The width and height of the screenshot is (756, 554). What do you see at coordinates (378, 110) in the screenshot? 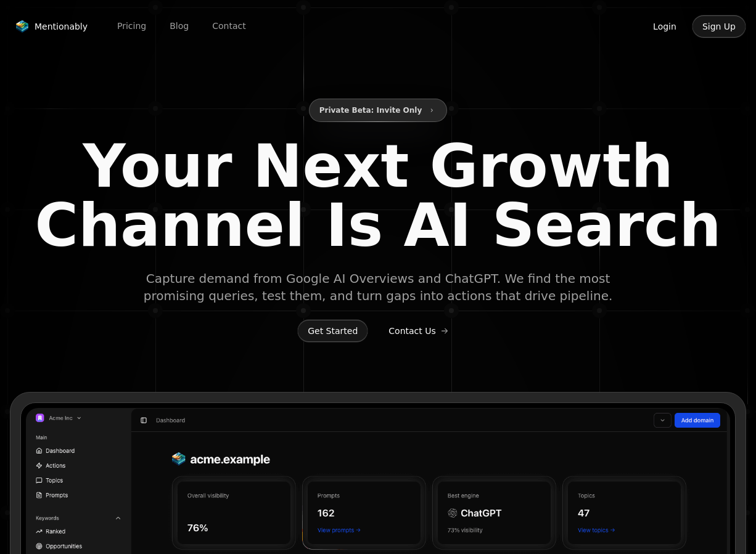
I see `a: Private Beta: Invite Only` at bounding box center [378, 110].